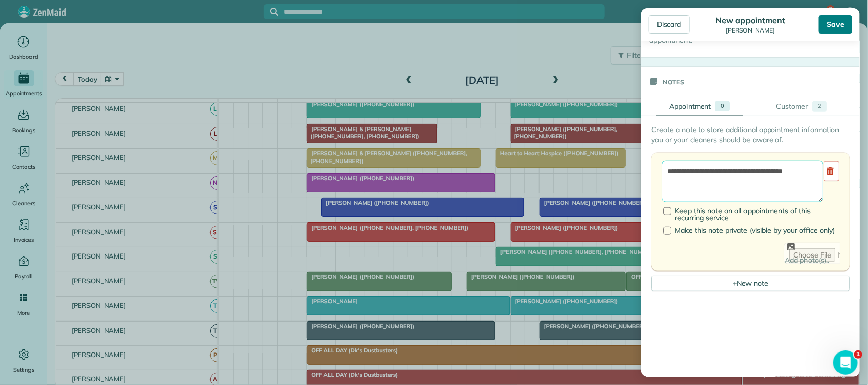 The image size is (868, 385). What do you see at coordinates (750, 283) in the screenshot?
I see `div: New note` at bounding box center [750, 283].